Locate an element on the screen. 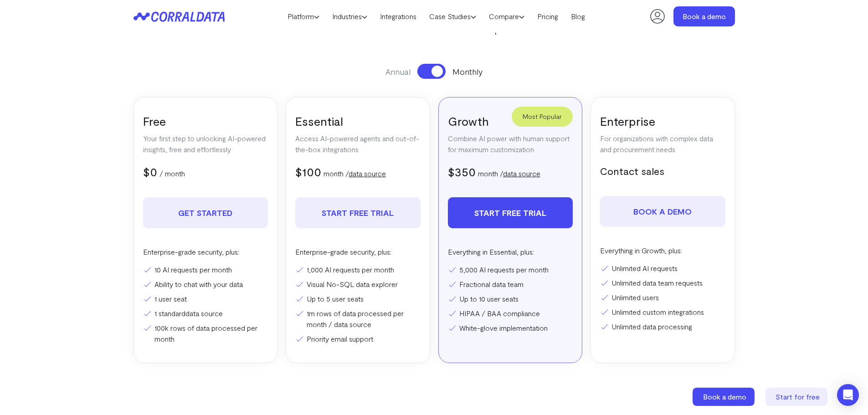 This screenshot has height=415, width=868. p: Access AI-powered agents and out-of-the-box integrations is located at coordinates (358, 144).